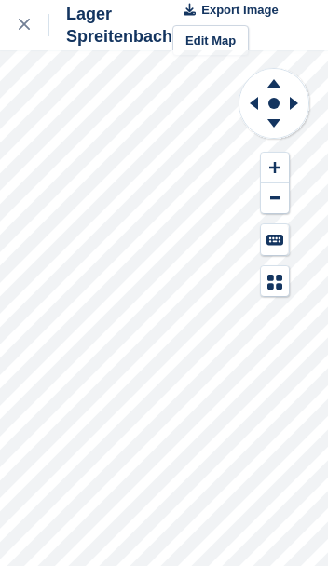  Describe the element at coordinates (275, 168) in the screenshot. I see `button: Zoom In` at that location.